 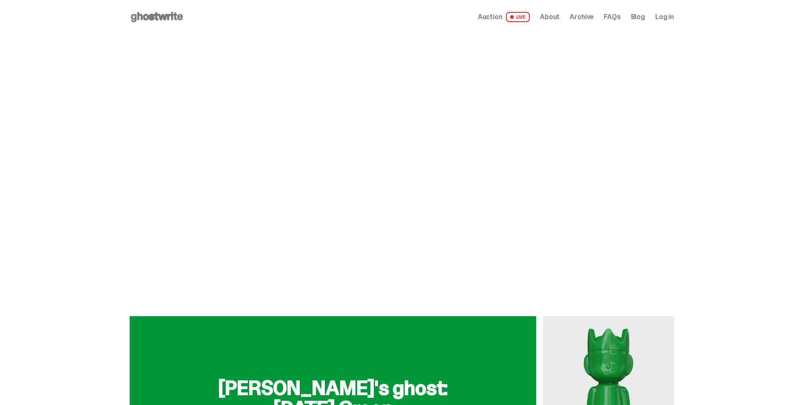 I want to click on a: Log in, so click(x=665, y=17).